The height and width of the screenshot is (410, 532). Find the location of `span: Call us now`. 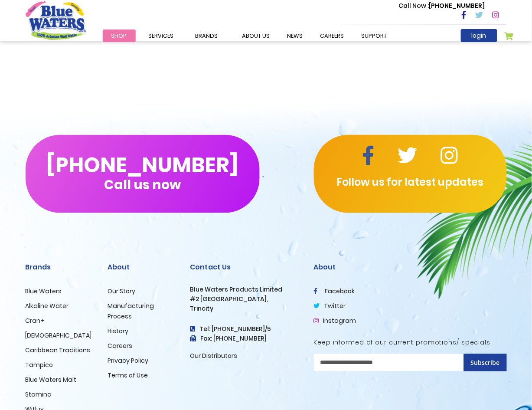

span: Call us now is located at coordinates (142, 184).